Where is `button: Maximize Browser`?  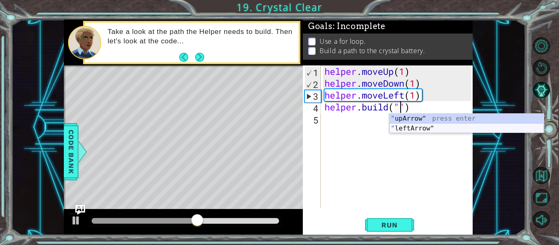
button: Maximize Browser is located at coordinates (541, 198).